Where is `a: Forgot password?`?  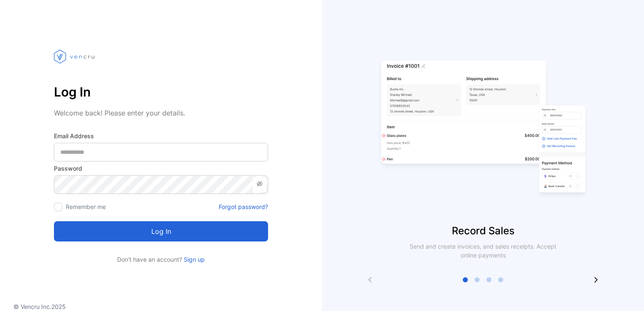
a: Forgot password? is located at coordinates (243, 207).